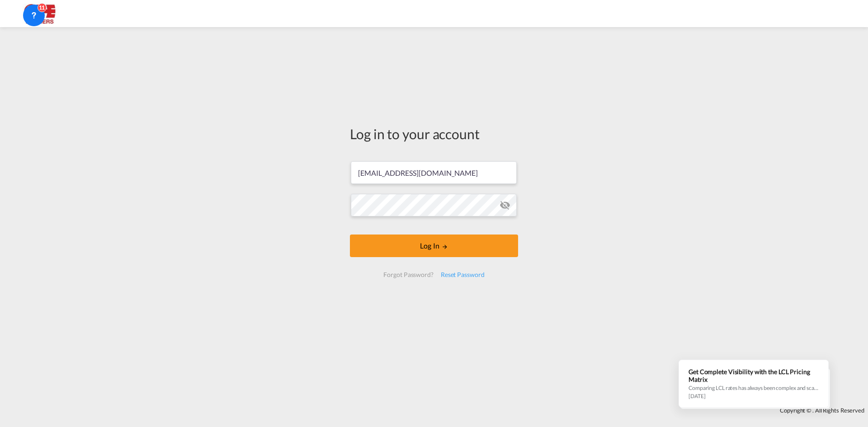 The width and height of the screenshot is (868, 427). I want to click on div: Forgot Password?, so click(409, 275).